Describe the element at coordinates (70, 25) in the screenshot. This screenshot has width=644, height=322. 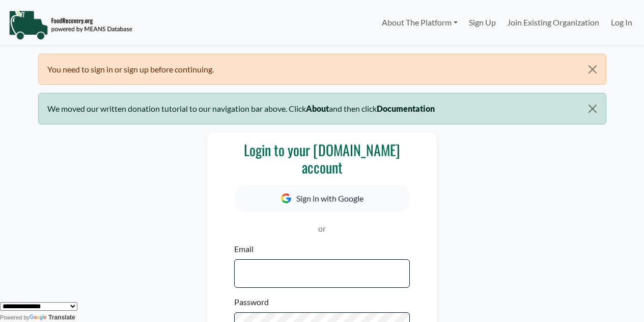
I see `img: NavigationLogo_FoodRecovery-91c16205cd0af1ed486a0f1a7774a6544ea792ac00100771e7dd3ec7c0e58e41.png` at that location.